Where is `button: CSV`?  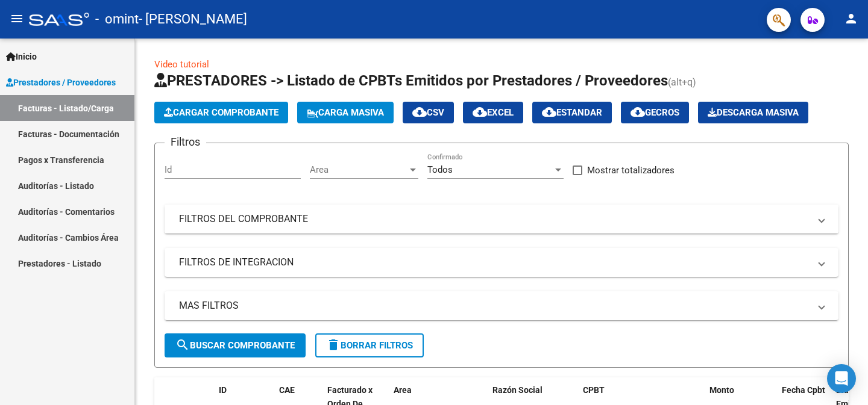 button: CSV is located at coordinates (428, 112).